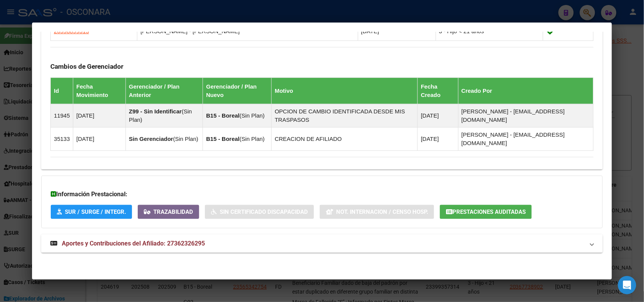 Image resolution: width=644 pixels, height=302 pixels. Describe the element at coordinates (489, 212) in the screenshot. I see `span: Prestaciones Auditadas` at that location.